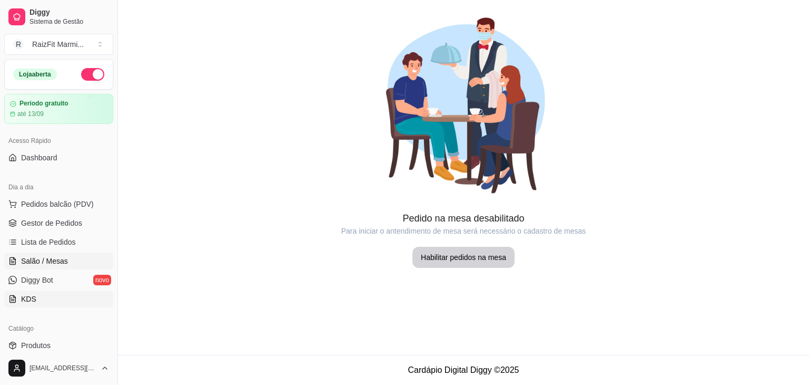 The image size is (809, 385). Describe the element at coordinates (69, 22) in the screenshot. I see `span: Sistema de Gestão` at that location.